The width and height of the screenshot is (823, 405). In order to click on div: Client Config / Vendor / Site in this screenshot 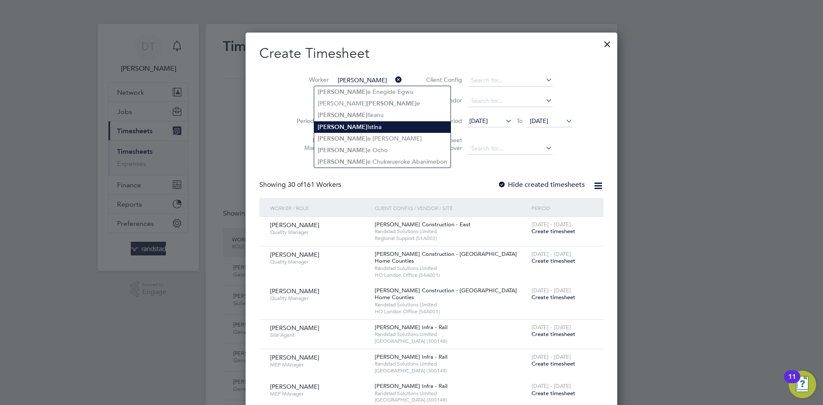, I will do `click(451, 208)`.